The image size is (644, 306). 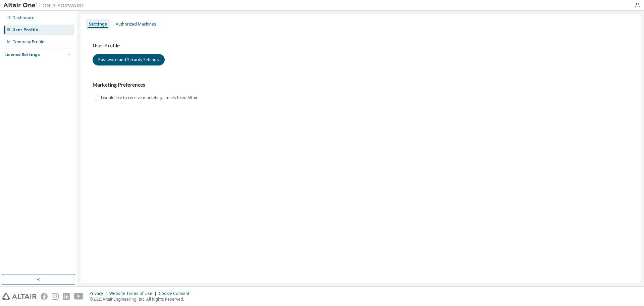 I want to click on div: User Profile, so click(x=25, y=30).